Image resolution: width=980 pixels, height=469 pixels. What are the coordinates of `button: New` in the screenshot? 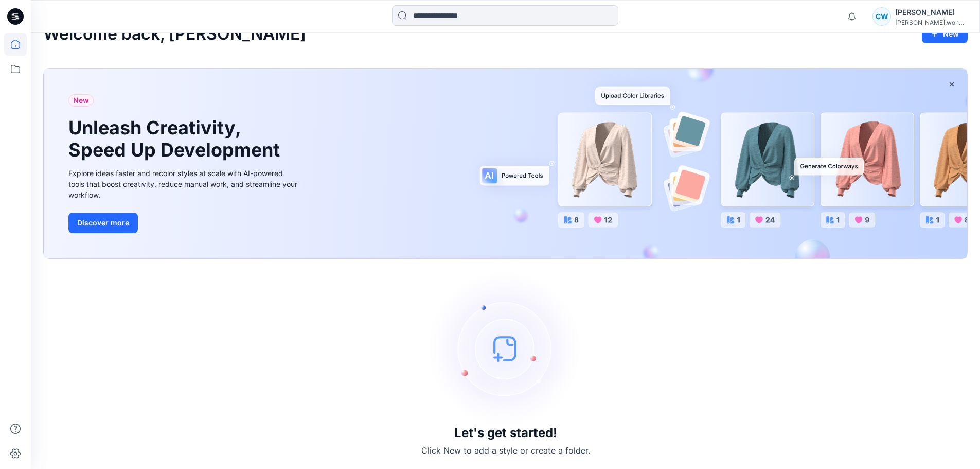 It's located at (944, 34).